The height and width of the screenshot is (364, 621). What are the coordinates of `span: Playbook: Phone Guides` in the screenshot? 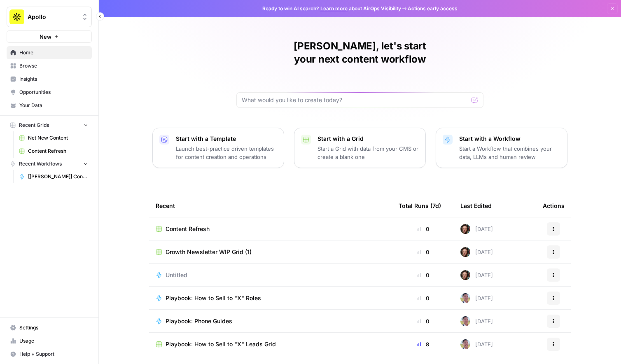 It's located at (199, 321).